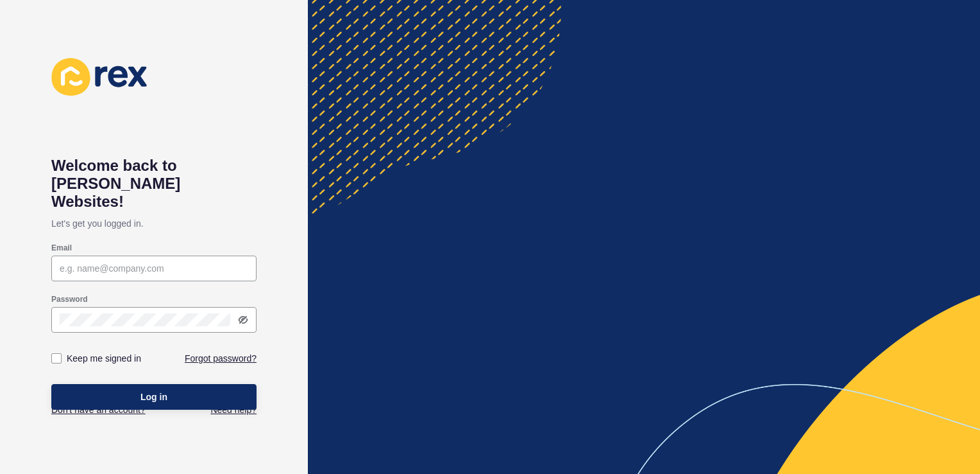 This screenshot has width=980, height=474. I want to click on span: Log in, so click(154, 397).